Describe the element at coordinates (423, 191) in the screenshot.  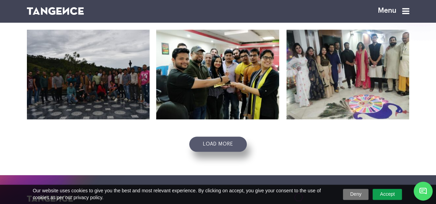
I see `span: Chat Widget` at that location.